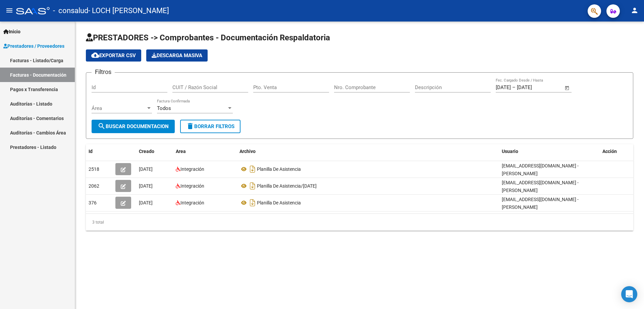 This screenshot has height=309, width=644. I want to click on span: Archivo, so click(248, 151).